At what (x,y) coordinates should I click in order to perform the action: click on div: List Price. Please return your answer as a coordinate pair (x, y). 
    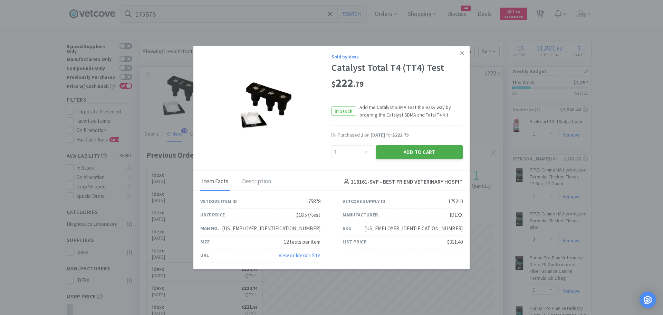
    Looking at the image, I should click on (354, 241).